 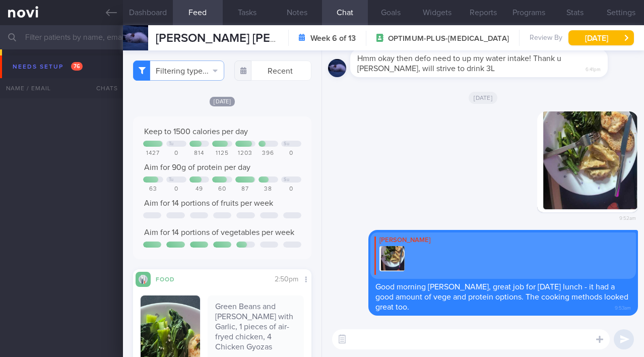 What do you see at coordinates (178, 70) in the screenshot?
I see `button: Filtering type...` at bounding box center [178, 70].